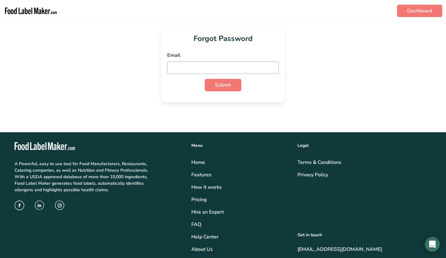 The width and height of the screenshot is (446, 258). Describe the element at coordinates (241, 249) in the screenshot. I see `a: About Us` at that location.